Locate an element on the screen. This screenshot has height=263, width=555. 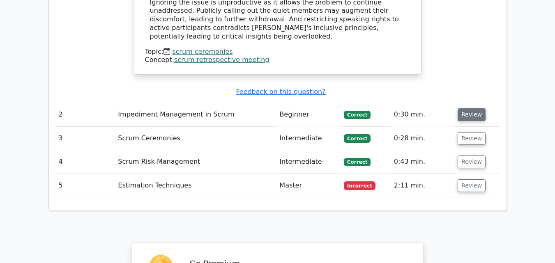
td: 2 is located at coordinates (85, 115).